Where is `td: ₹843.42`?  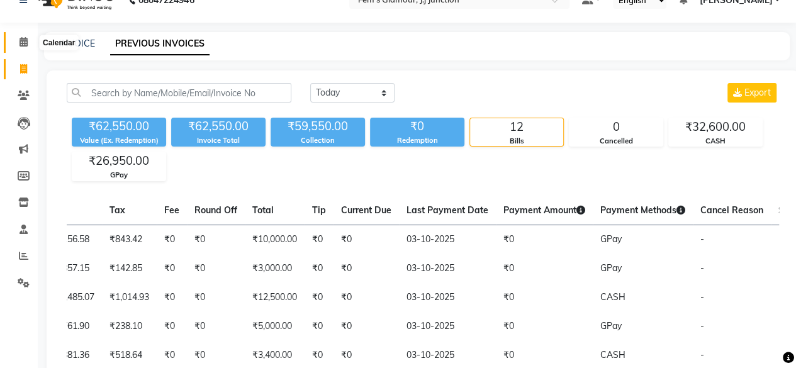
td: ₹843.42 is located at coordinates (129, 239).